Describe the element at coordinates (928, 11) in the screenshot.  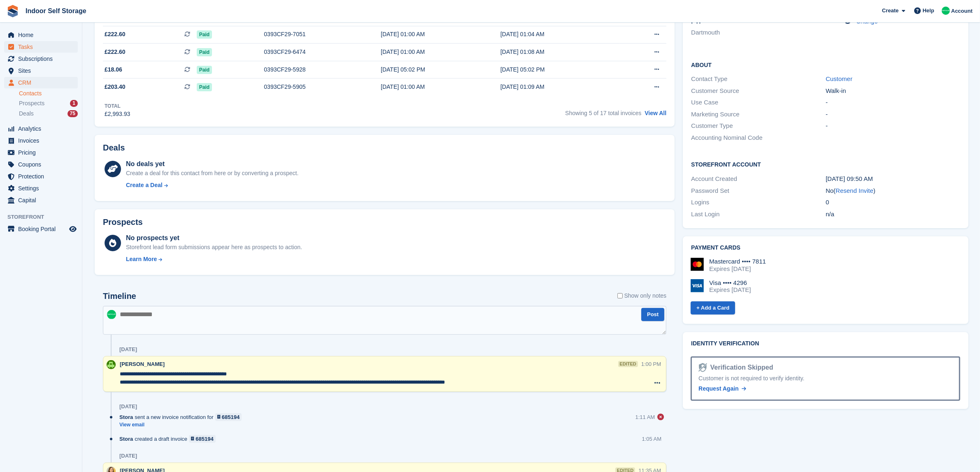
I see `span: Help` at that location.